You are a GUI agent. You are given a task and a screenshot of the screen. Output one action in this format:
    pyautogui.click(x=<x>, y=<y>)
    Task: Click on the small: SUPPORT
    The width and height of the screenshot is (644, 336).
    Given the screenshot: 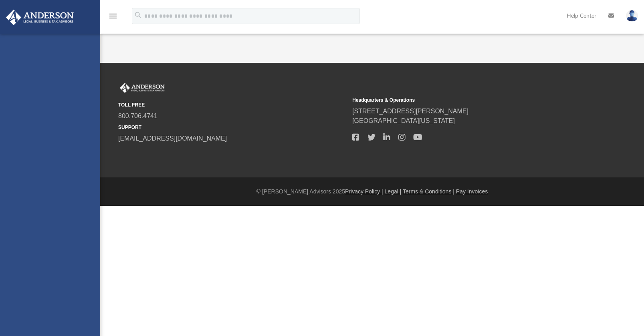 What is the action you would take?
    pyautogui.click(x=232, y=128)
    